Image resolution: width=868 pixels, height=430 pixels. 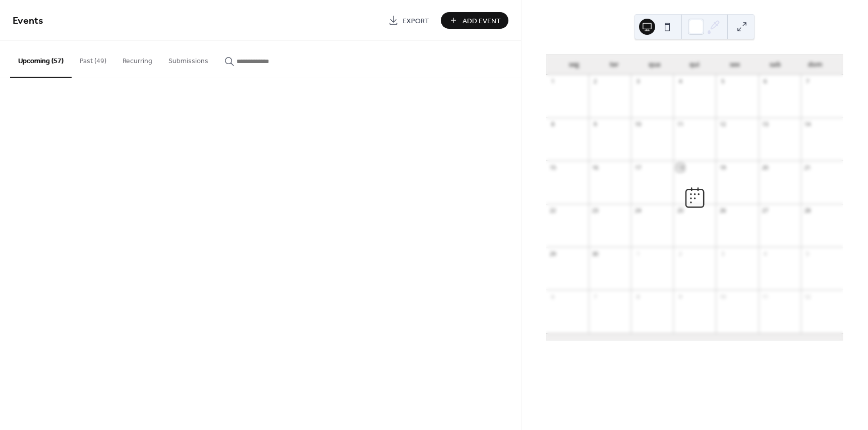 I want to click on button: Add Event, so click(x=475, y=20).